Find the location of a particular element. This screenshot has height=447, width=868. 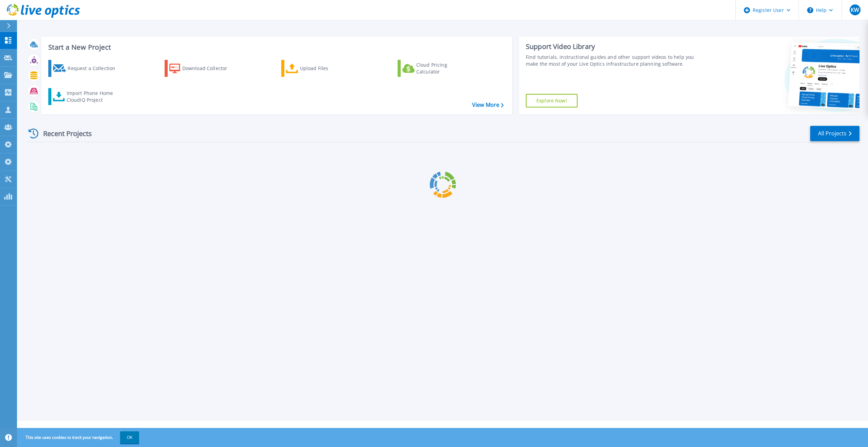

a: Explore Now! is located at coordinates (552, 101).